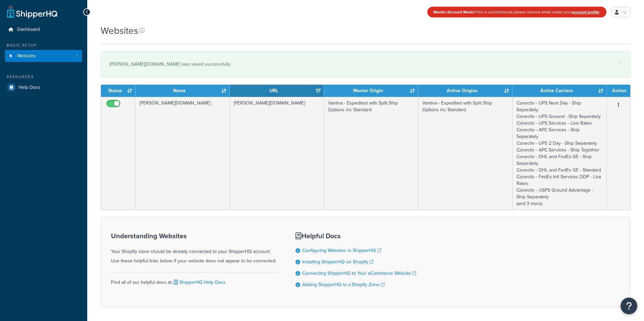 The width and height of the screenshot is (644, 321). What do you see at coordinates (360, 273) in the screenshot?
I see `a: Connecting ShipperHQ to Your eCommerce Website` at bounding box center [360, 273].